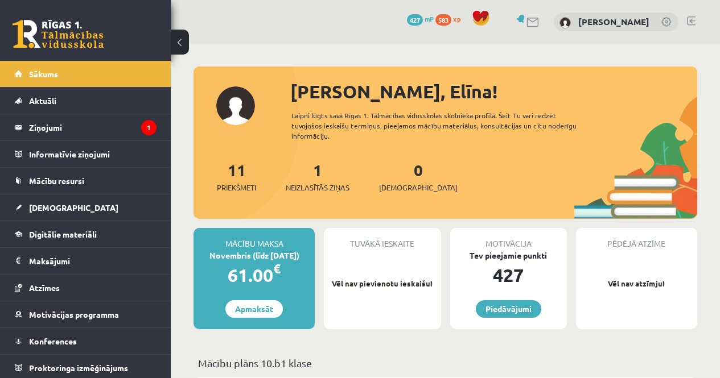 The width and height of the screenshot is (720, 378). What do you see at coordinates (636, 284) in the screenshot?
I see `p: Vēl nav atzīmju!` at bounding box center [636, 284].